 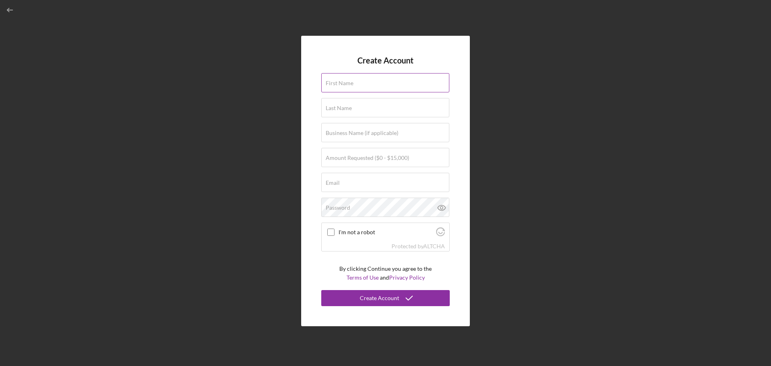 What do you see at coordinates (385, 273) in the screenshot?
I see `p: By clicking Continue you agree to the and` at bounding box center [385, 273].